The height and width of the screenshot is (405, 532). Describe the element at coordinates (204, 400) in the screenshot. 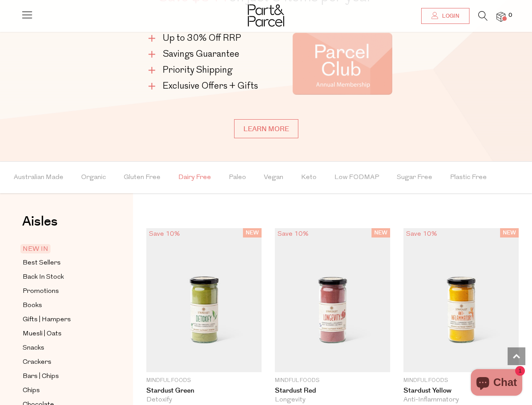

I see `div: Detoxify` at that location.